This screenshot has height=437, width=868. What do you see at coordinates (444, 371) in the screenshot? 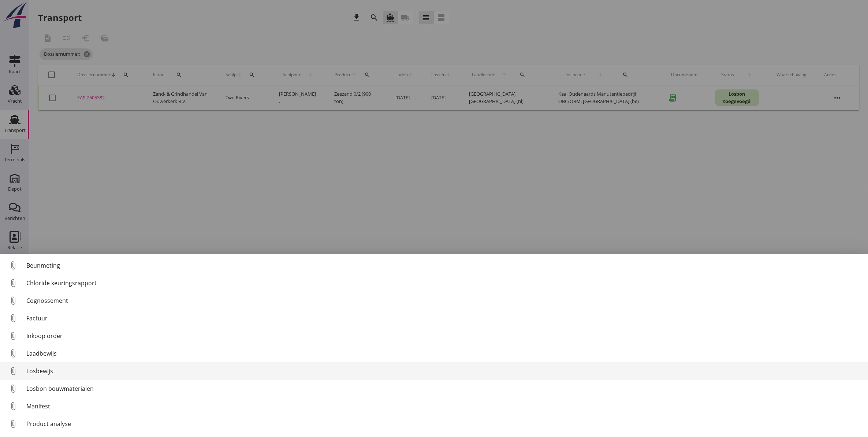
I see `div: Losbewijs` at bounding box center [444, 371].